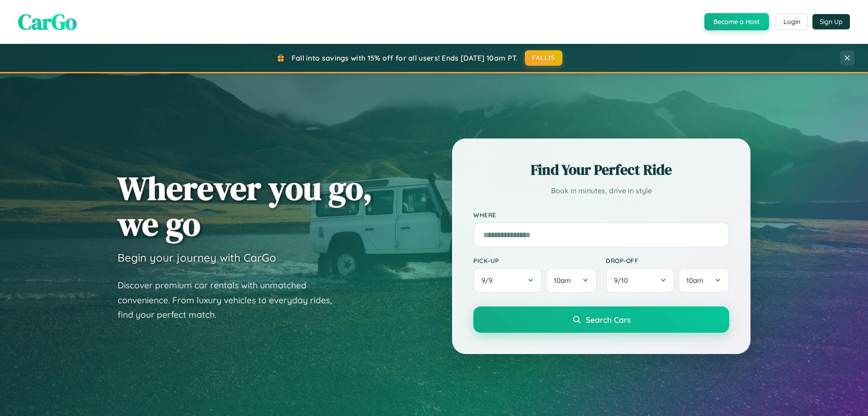 This screenshot has height=416, width=868. I want to click on p: Book in minutes, drive in style, so click(602, 190).